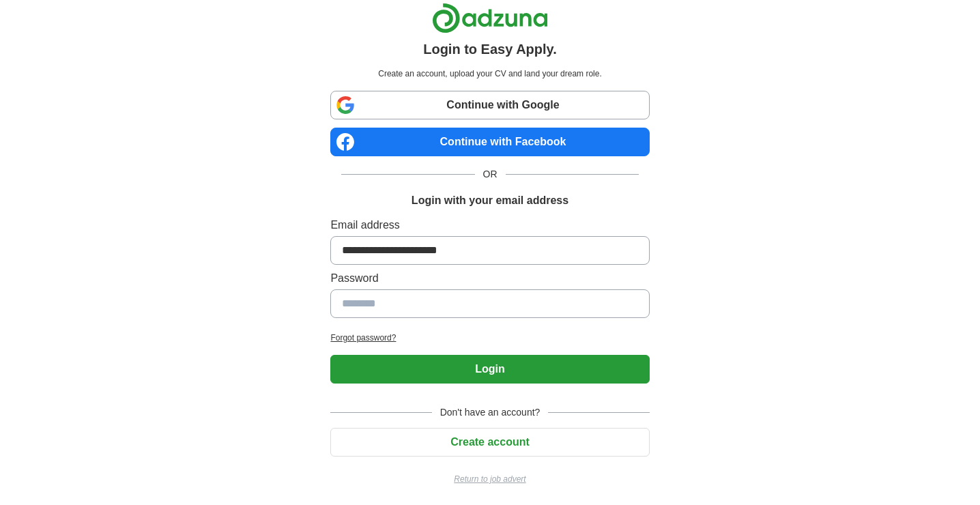 The image size is (980, 505). Describe the element at coordinates (489, 479) in the screenshot. I see `a: Return to job advert` at that location.